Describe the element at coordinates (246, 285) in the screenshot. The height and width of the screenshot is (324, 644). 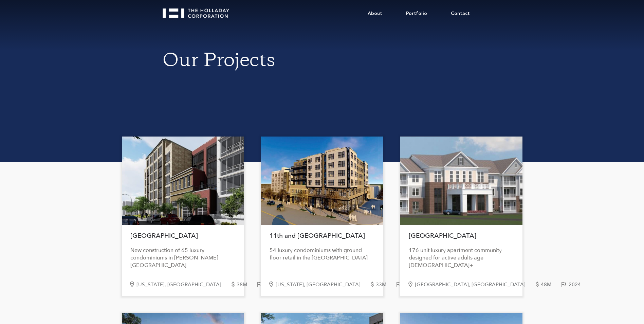
I see `div: 38M` at that location.